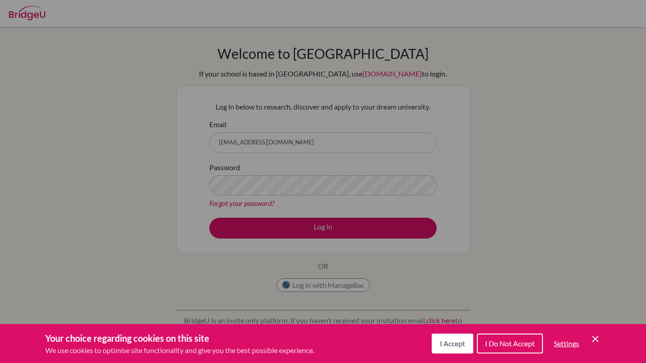 The height and width of the screenshot is (363, 646). What do you see at coordinates (180, 350) in the screenshot?
I see `p: We use cookies to optimise site functionality and give you the best possible experience.` at bounding box center [180, 350].